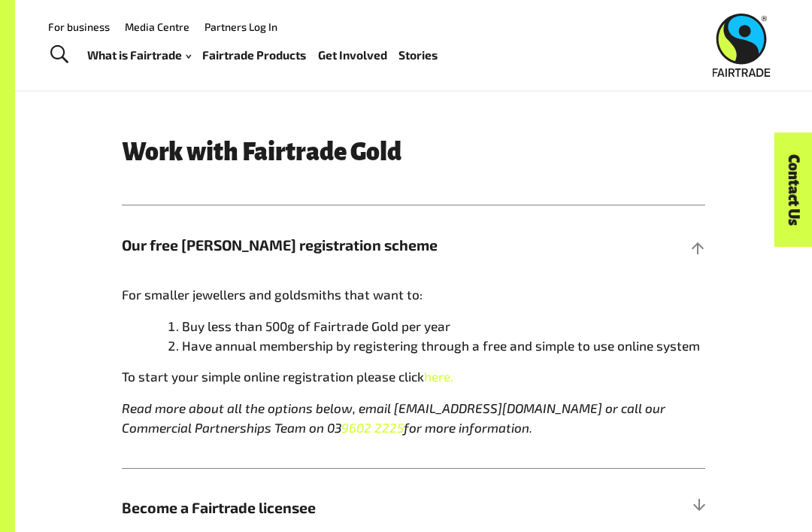 The width and height of the screenshot is (812, 532). What do you see at coordinates (241, 26) in the screenshot?
I see `a: Partners Log In` at bounding box center [241, 26].